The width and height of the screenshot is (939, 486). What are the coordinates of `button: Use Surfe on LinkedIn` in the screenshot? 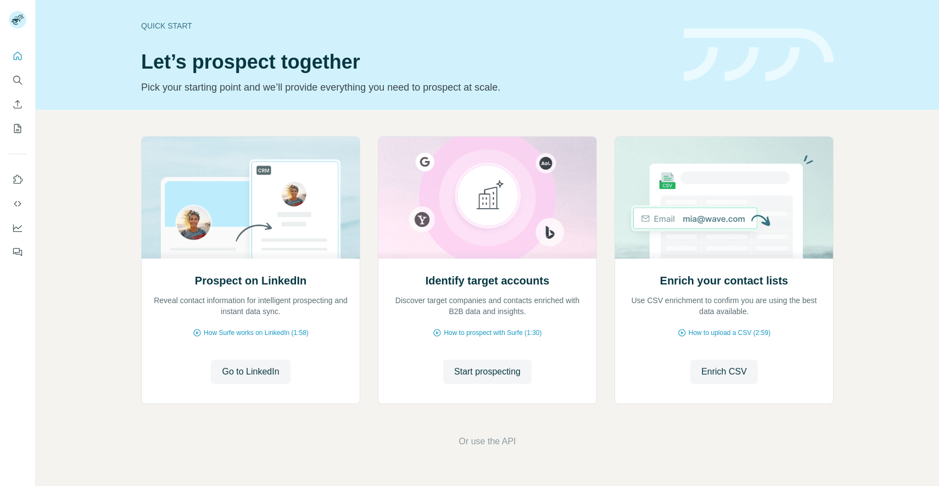 It's located at (18, 180).